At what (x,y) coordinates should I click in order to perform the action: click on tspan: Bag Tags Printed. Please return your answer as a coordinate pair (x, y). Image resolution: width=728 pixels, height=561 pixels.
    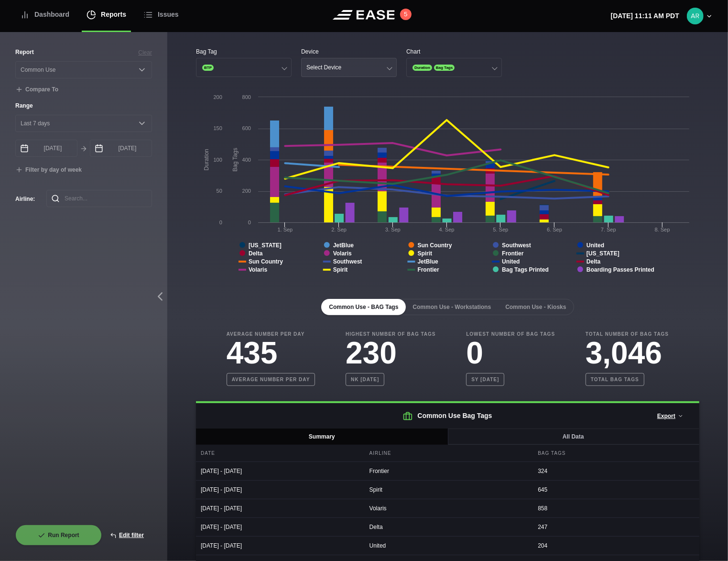
    Looking at the image, I should click on (525, 269).